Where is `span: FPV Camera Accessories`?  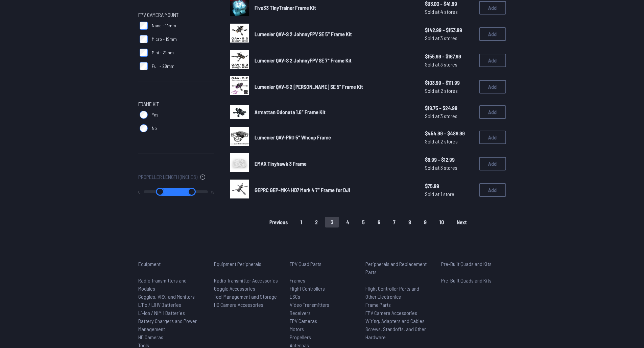
span: FPV Camera Accessories is located at coordinates (391, 312).